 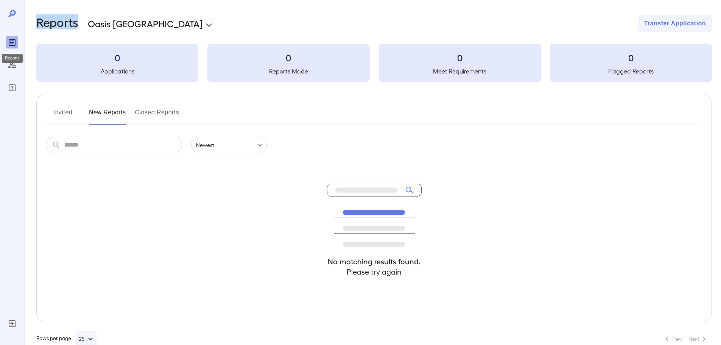 I want to click on h4: Please try again, so click(x=374, y=271).